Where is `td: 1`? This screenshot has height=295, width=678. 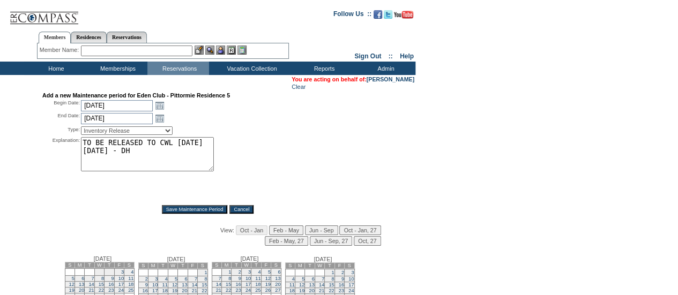 td: 1 is located at coordinates (99, 272).